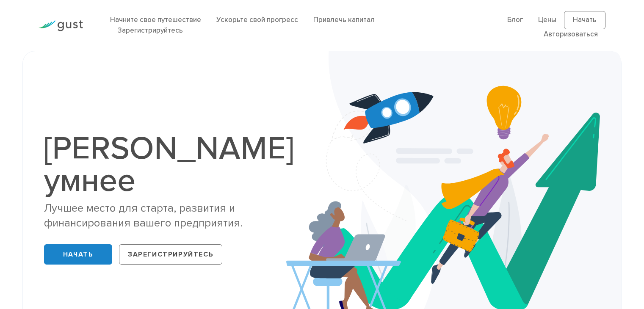 This screenshot has width=644, height=309. Describe the element at coordinates (257, 20) in the screenshot. I see `a: Ускорьте свой прогресс` at that location.